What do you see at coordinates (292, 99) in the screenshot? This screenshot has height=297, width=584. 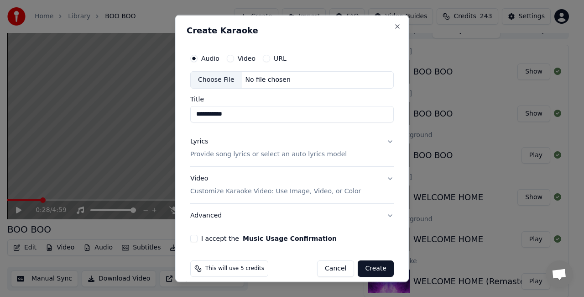 I see `label: Title` at bounding box center [292, 99].